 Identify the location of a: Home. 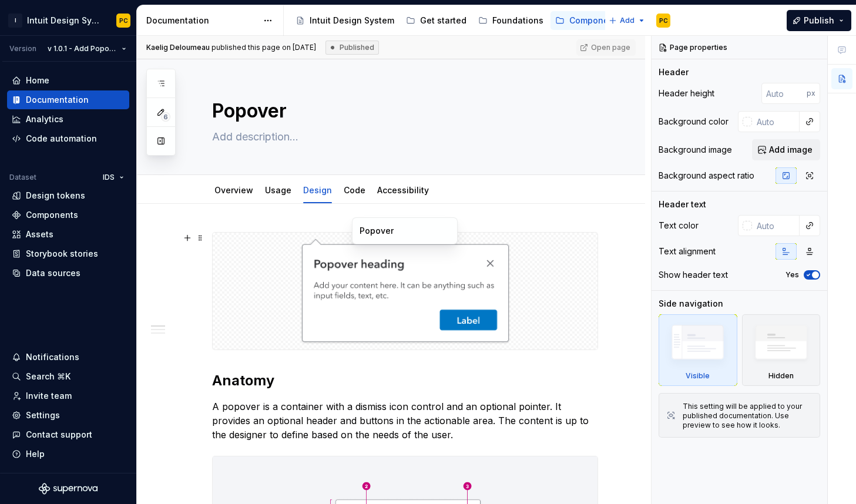
(68, 80).